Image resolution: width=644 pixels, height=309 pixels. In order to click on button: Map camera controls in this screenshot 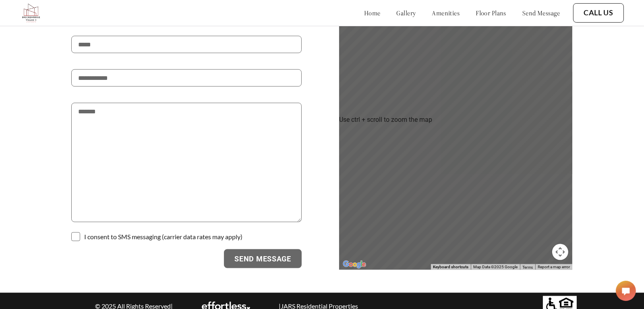, I will do `click(561, 252)`.